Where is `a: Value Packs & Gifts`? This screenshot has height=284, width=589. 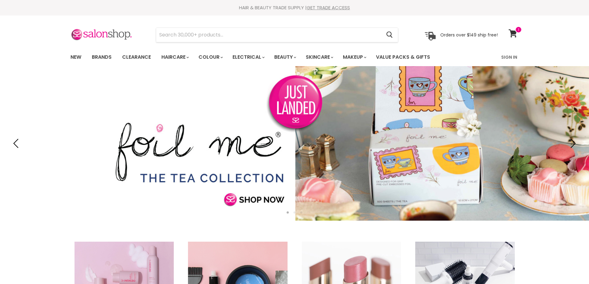 a: Value Packs & Gifts is located at coordinates (403, 57).